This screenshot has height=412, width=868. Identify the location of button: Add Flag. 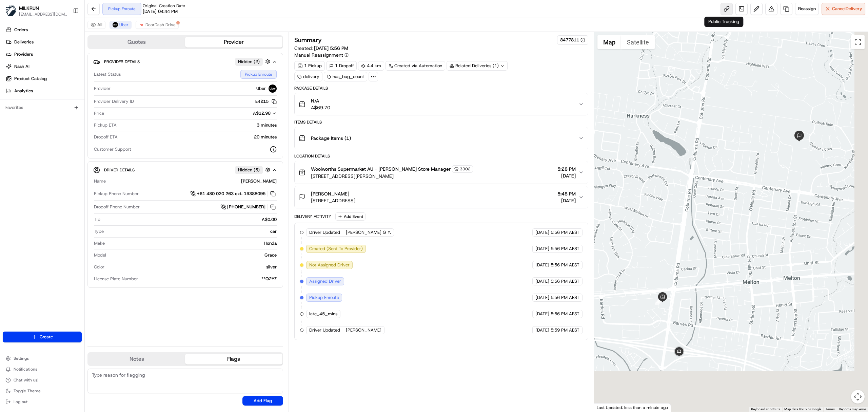
(263, 401).